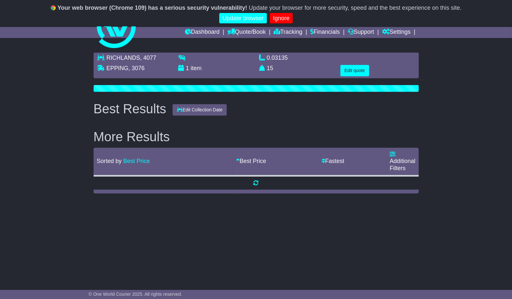 This screenshot has width=512, height=299. I want to click on span: , 4077, so click(148, 58).